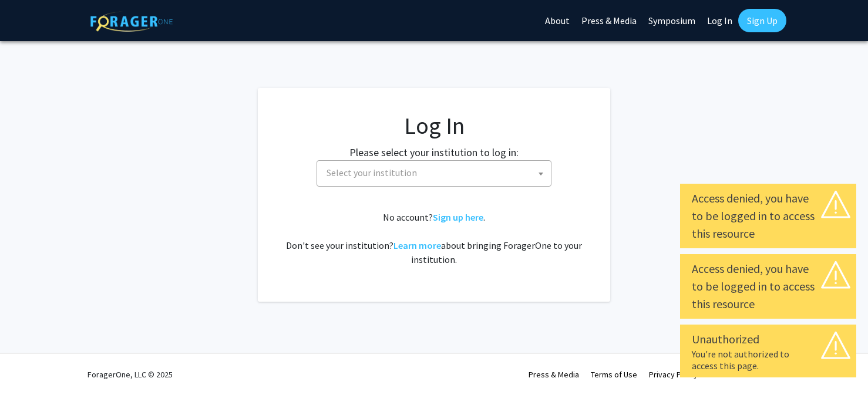 The height and width of the screenshot is (395, 868). What do you see at coordinates (434, 126) in the screenshot?
I see `h1: Log In` at bounding box center [434, 126].